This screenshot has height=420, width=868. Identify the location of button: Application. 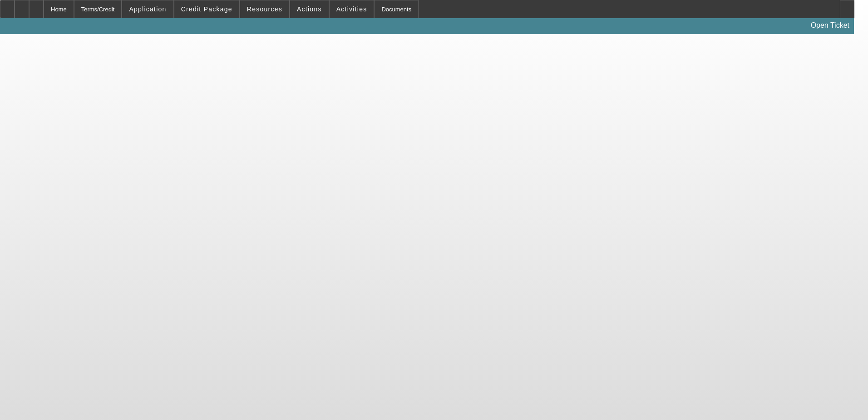
(147, 9).